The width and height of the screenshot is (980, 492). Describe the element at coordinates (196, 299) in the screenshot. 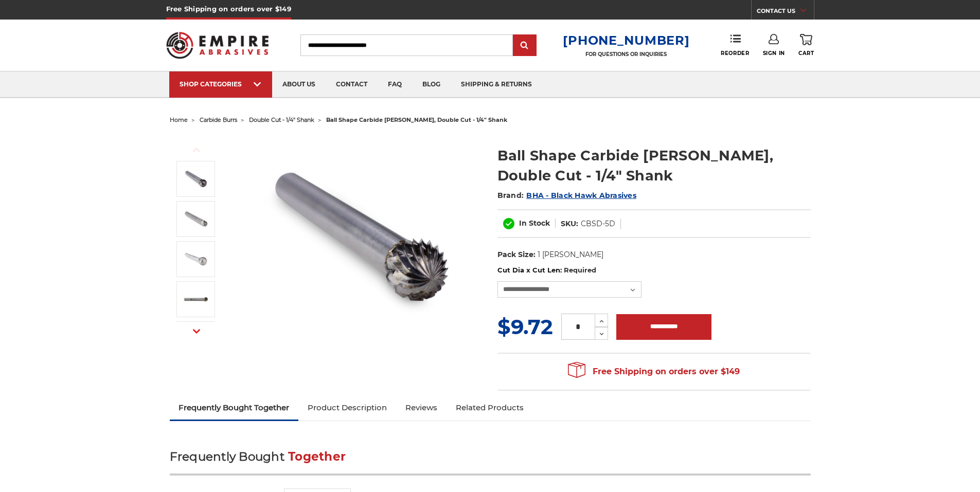

I see `img: SD-3 ball shape carbide burr 1/4" shank` at that location.